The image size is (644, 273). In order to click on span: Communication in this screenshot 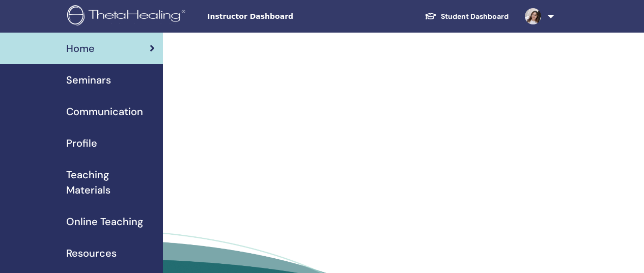, I will do `click(104, 112)`.